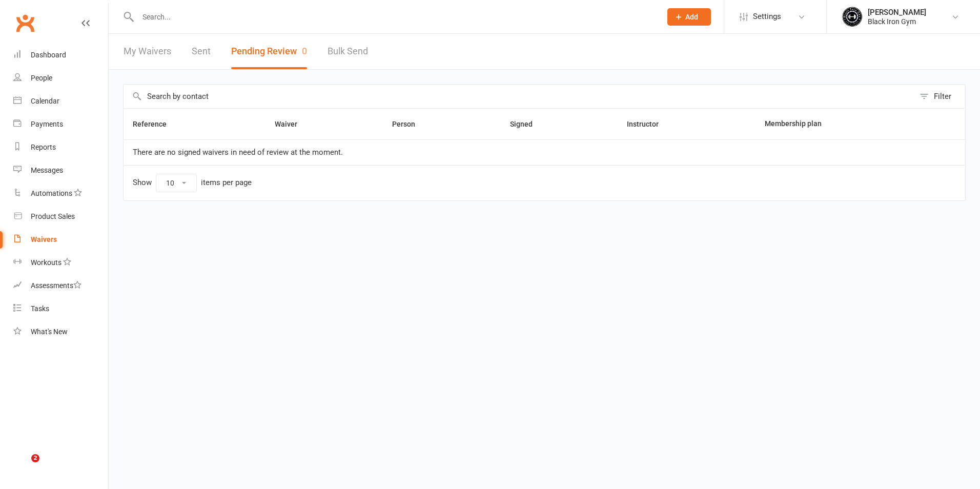 The width and height of the screenshot is (980, 489). Describe the element at coordinates (689, 17) in the screenshot. I see `button: Add` at that location.